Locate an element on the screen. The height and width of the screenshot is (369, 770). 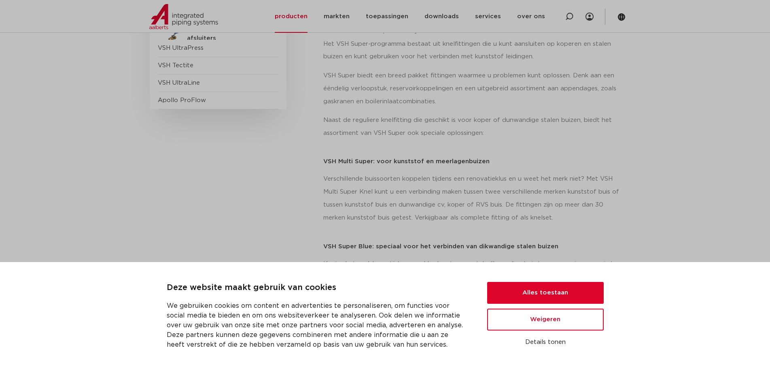
h5: afsluiters is located at coordinates (227, 38).